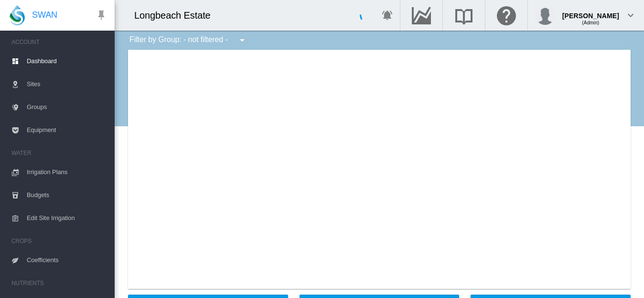 The image size is (644, 298). Describe the element at coordinates (59, 153) in the screenshot. I see `span: WATER` at that location.